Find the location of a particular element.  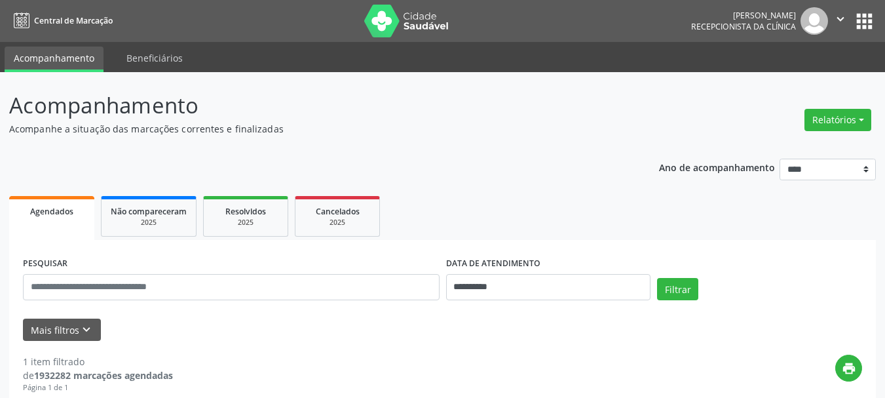

p: Acompanhe a situação das marcações correntes e finalizadas is located at coordinates (313, 128).